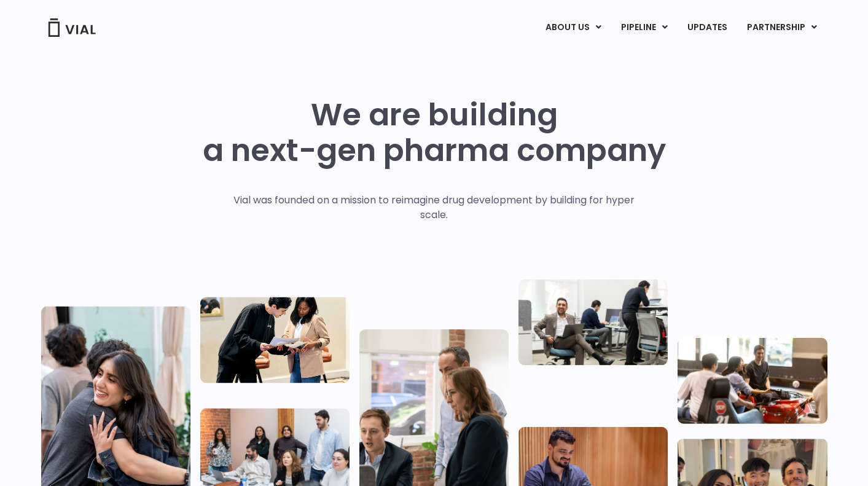  Describe the element at coordinates (275, 340) in the screenshot. I see `img: Two people looking at a paper talking.` at that location.